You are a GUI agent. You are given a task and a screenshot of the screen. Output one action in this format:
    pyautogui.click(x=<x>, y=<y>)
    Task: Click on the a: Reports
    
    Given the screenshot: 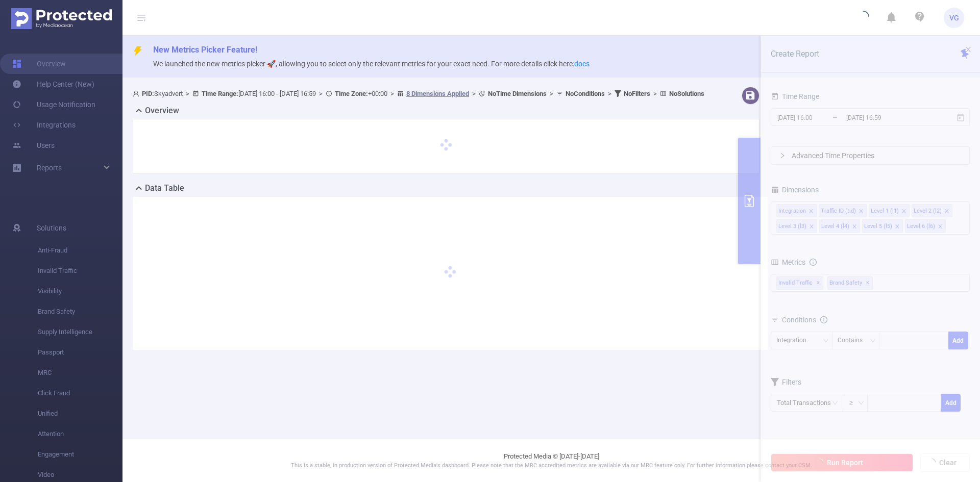 What is the action you would take?
    pyautogui.click(x=49, y=168)
    